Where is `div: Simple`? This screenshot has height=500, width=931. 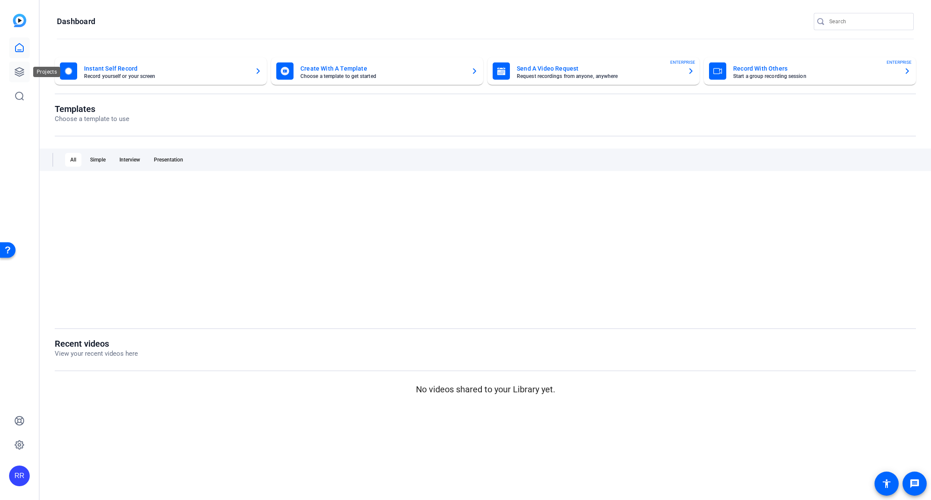 div: Simple is located at coordinates (98, 160).